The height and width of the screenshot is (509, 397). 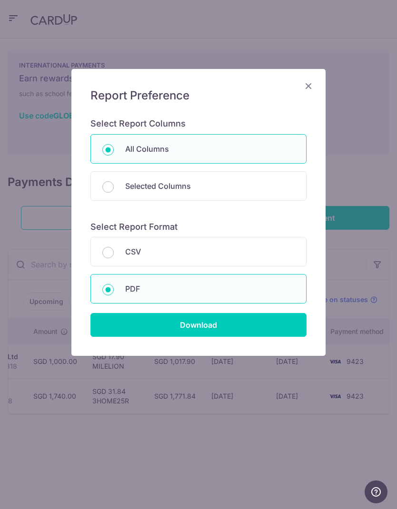 I want to click on p: PDF, so click(x=210, y=289).